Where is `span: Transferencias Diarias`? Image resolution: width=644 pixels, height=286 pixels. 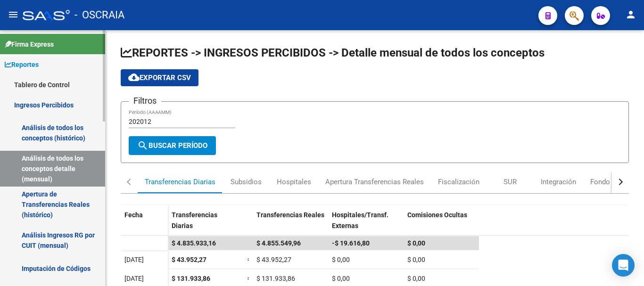 span: Transferencias Diarias is located at coordinates (194, 220).